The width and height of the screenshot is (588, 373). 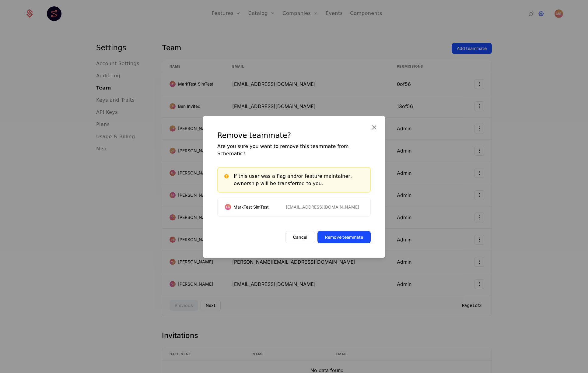 I want to click on button: Cancel, so click(x=300, y=237).